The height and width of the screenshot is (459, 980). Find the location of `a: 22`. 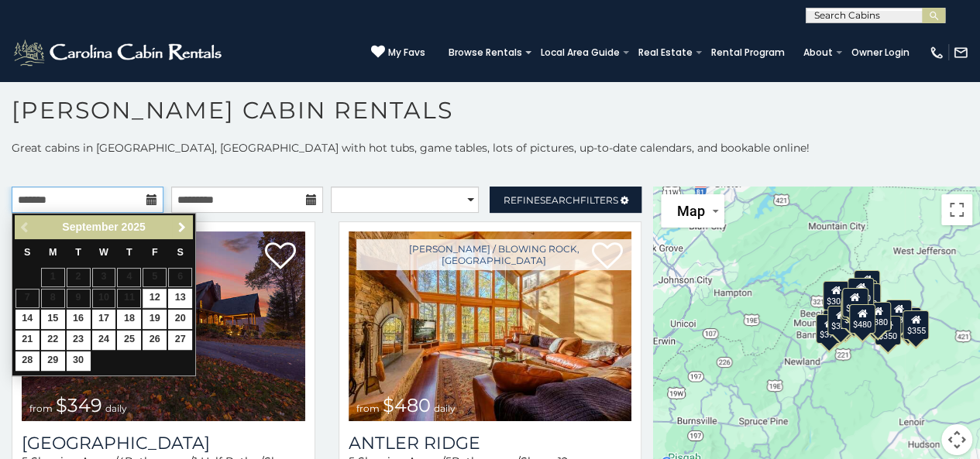

a: 22 is located at coordinates (52, 340).